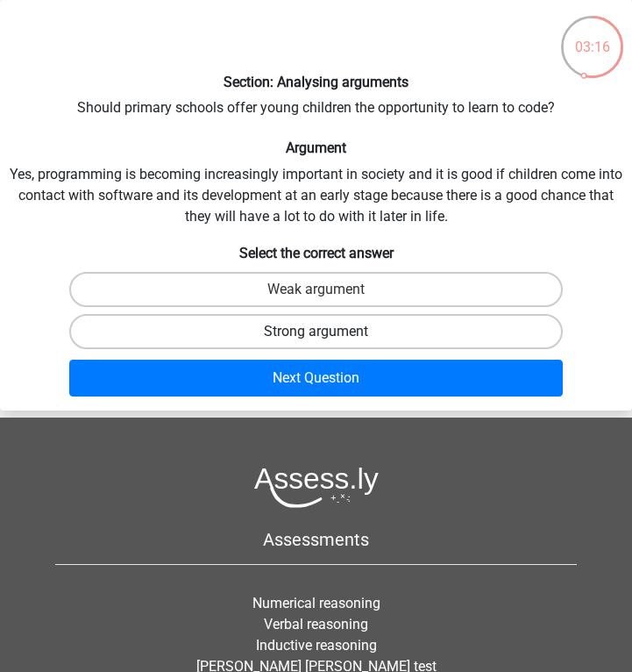 Image resolution: width=632 pixels, height=672 pixels. Describe the element at coordinates (316, 539) in the screenshot. I see `h5: Assessments` at that location.